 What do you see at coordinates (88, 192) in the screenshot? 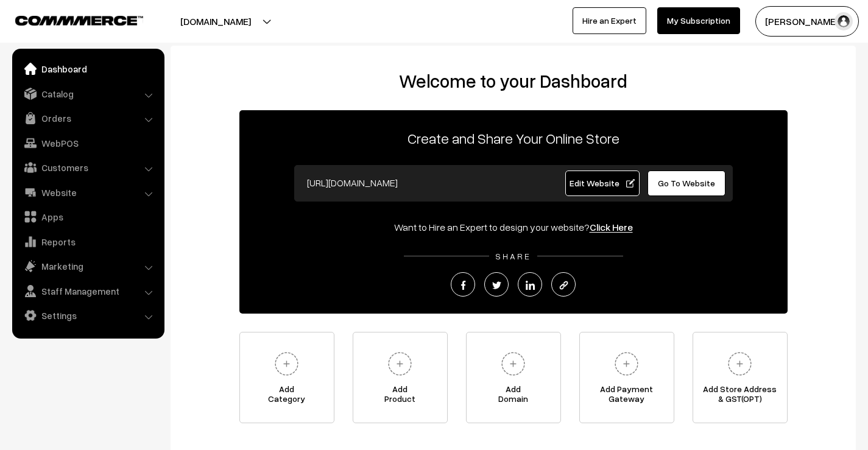
I see `a: Website` at bounding box center [88, 192].